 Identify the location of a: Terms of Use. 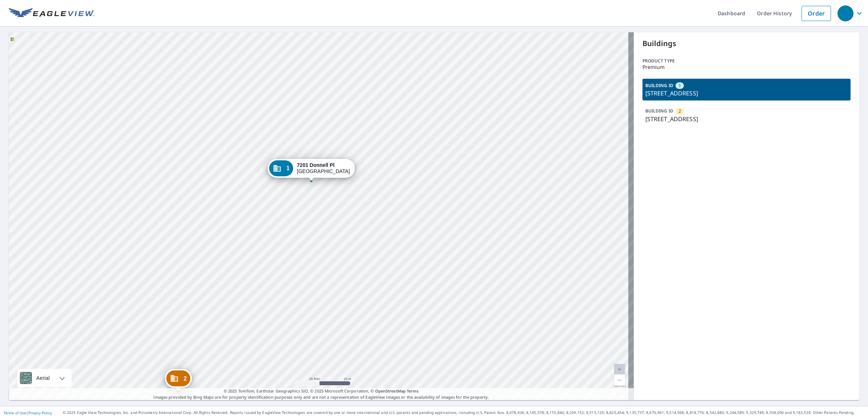
(15, 413).